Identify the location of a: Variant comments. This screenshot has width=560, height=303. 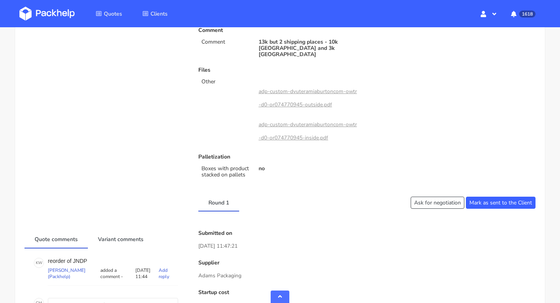
(121, 239).